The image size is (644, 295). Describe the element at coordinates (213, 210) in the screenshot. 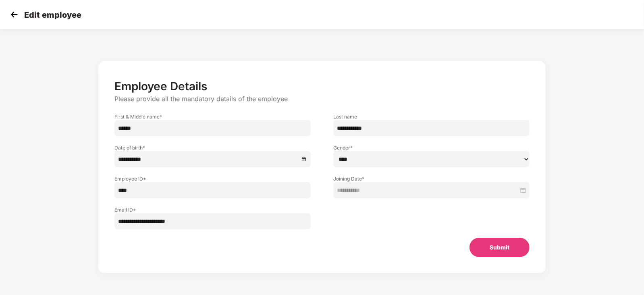

I see `label: Email ID` at that location.